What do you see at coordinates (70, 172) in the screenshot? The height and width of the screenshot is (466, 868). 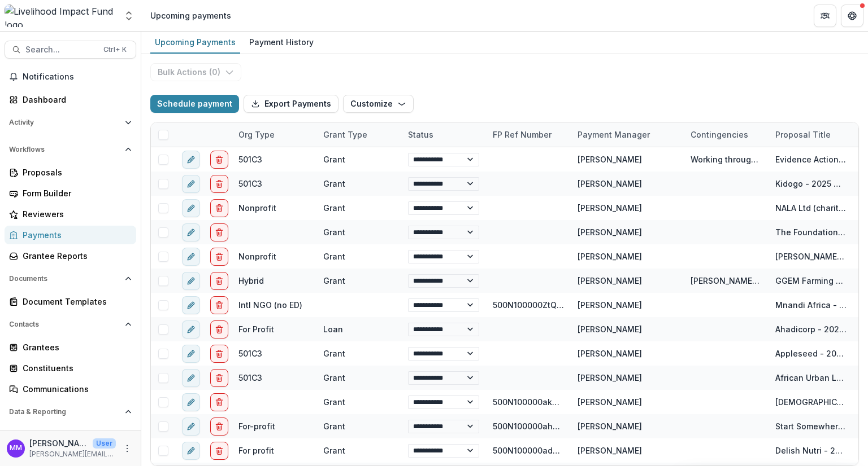 I see `a: Proposals` at bounding box center [70, 172].